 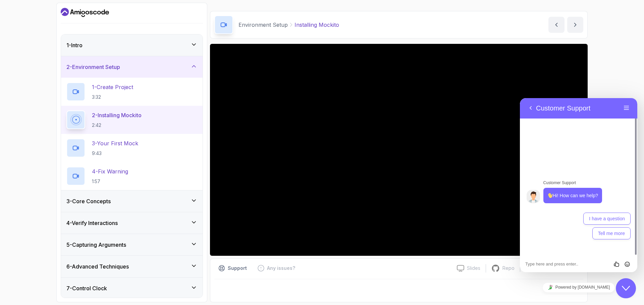 What do you see at coordinates (97, 266) in the screenshot?
I see `h3: 6 - Advanced Techniques` at bounding box center [97, 266].